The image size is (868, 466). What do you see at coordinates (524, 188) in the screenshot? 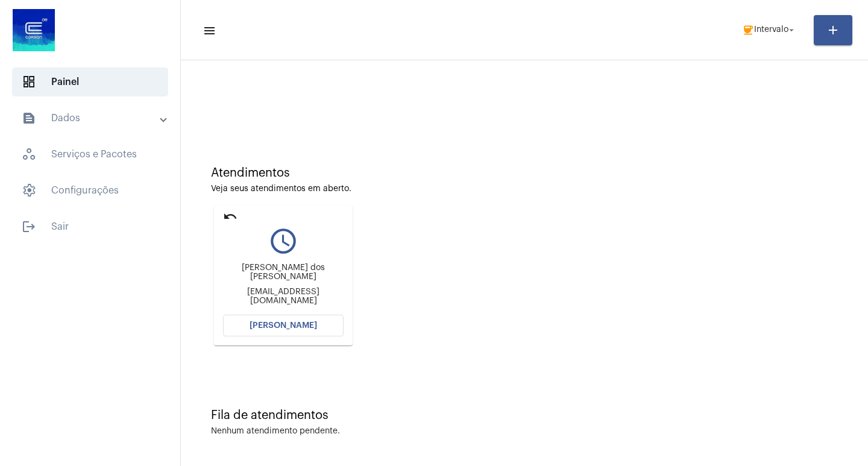
I see `div: Veja seus atendimentos em aberto.` at bounding box center [524, 188].